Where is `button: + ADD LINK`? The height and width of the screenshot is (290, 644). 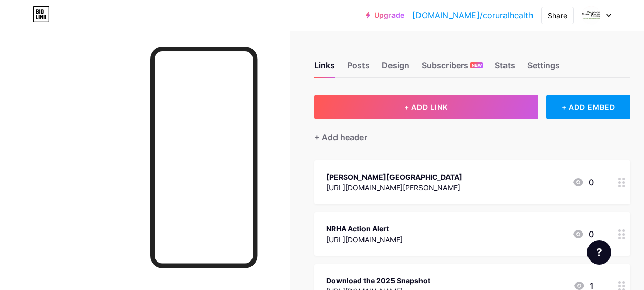 button: + ADD LINK is located at coordinates (426, 107).